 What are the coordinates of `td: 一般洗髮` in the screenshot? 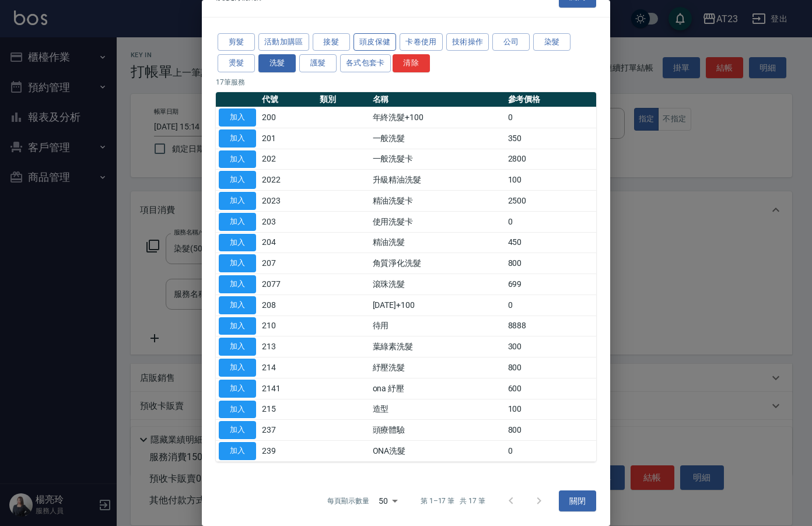 It's located at (438, 138).